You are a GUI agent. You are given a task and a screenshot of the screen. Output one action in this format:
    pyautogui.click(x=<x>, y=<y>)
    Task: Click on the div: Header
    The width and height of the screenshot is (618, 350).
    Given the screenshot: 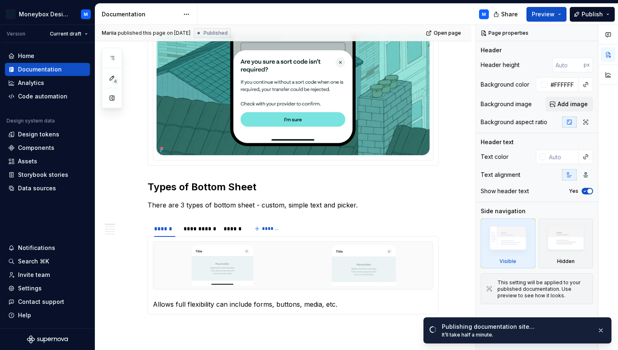 What is the action you would take?
    pyautogui.click(x=491, y=50)
    